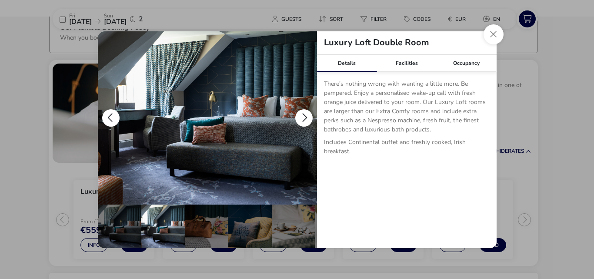  What do you see at coordinates (407, 108) in the screenshot?
I see `p: There’s nothing wrong with wanting a little more. Be pampered. Enjoy a personalised wake-up call ...` at bounding box center [407, 108].